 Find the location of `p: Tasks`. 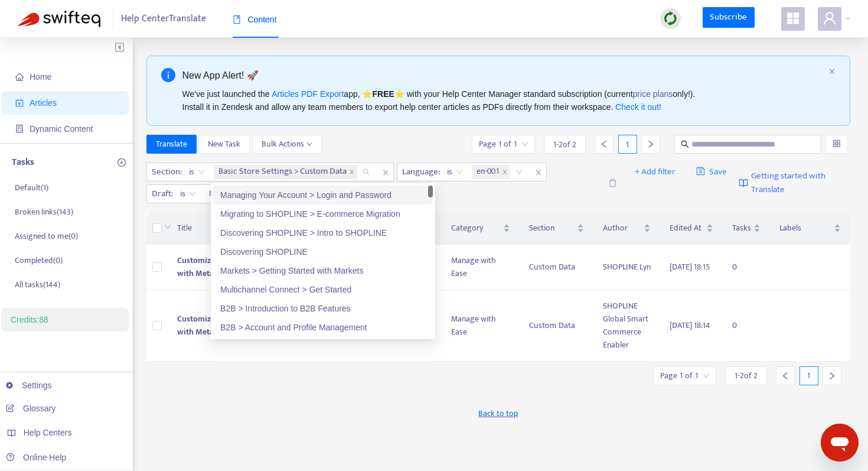

p: Tasks is located at coordinates (23, 162).